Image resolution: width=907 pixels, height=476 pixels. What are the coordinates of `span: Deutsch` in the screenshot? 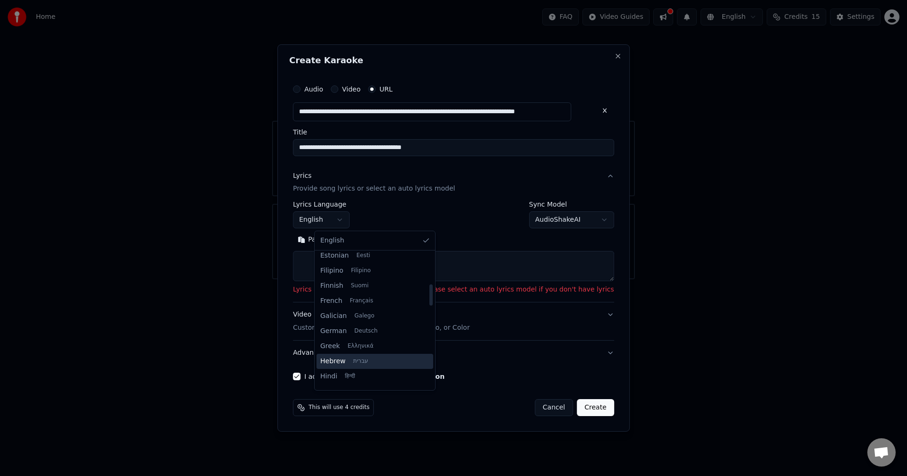 It's located at (365, 331).